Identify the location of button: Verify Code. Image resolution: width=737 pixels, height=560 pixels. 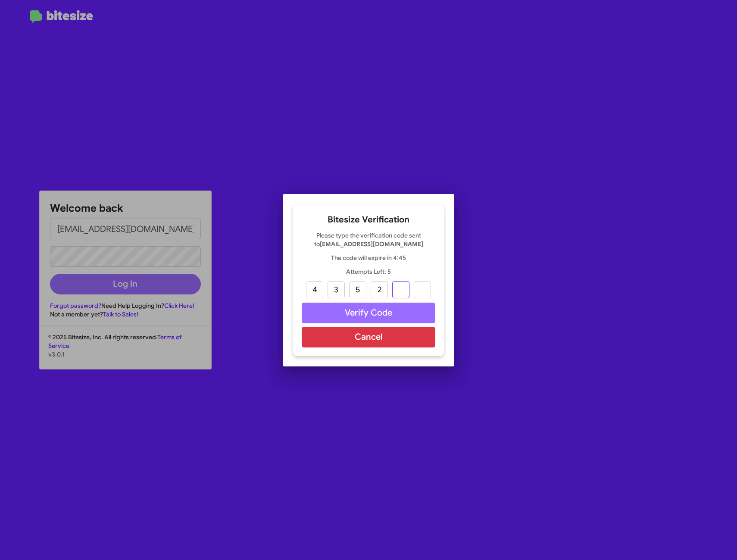
(368, 313).